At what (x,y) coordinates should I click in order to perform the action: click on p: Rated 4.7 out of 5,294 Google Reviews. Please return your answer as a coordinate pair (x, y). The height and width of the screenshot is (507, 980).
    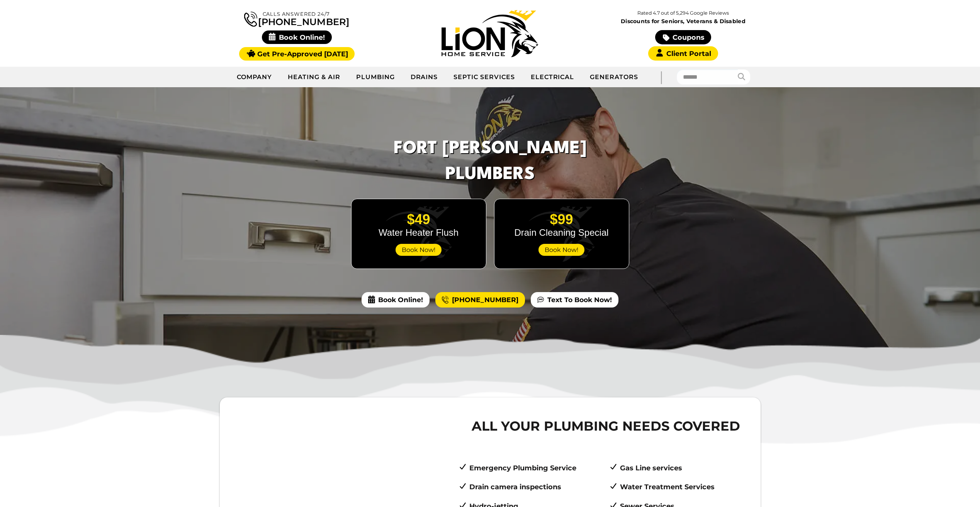
    Looking at the image, I should click on (683, 13).